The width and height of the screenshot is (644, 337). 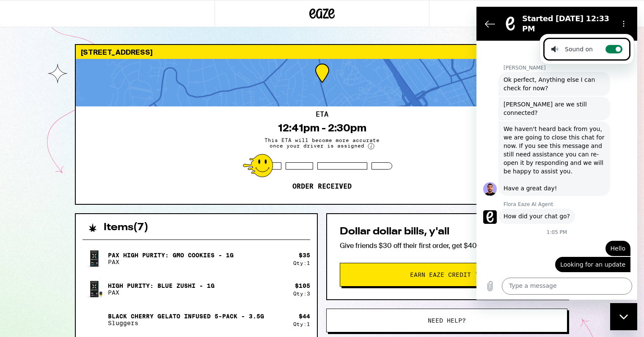 I want to click on div: We haven't heard back from you, we are going to close this chat for now. If you see this message ..., so click(x=78, y=152).